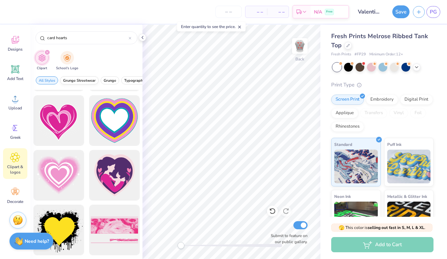  What do you see at coordinates (382, 85) in the screenshot?
I see `div: Print Type` at bounding box center [382, 85].